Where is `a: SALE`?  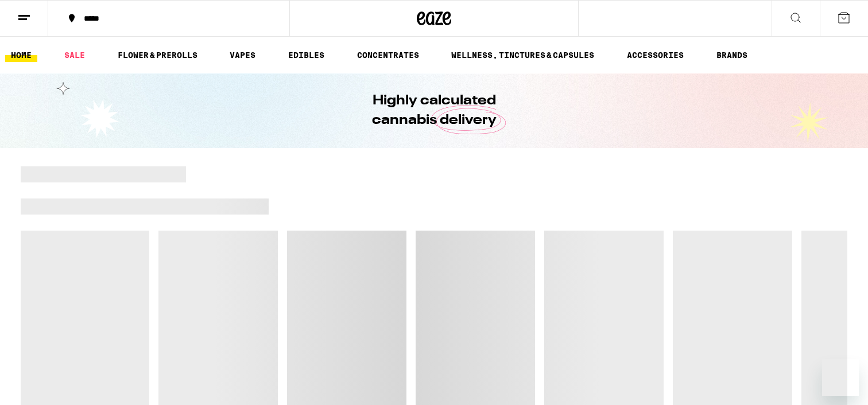
a: SALE is located at coordinates (74, 55).